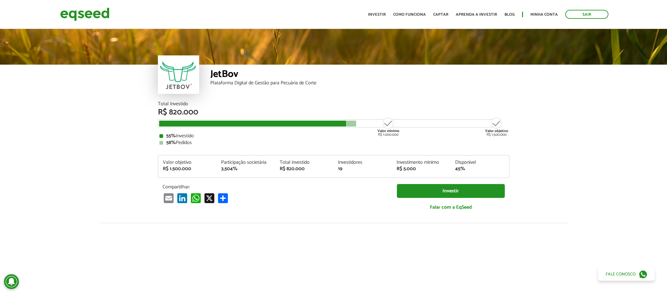  Describe the element at coordinates (626, 275) in the screenshot. I see `a: Fale conosco` at that location.